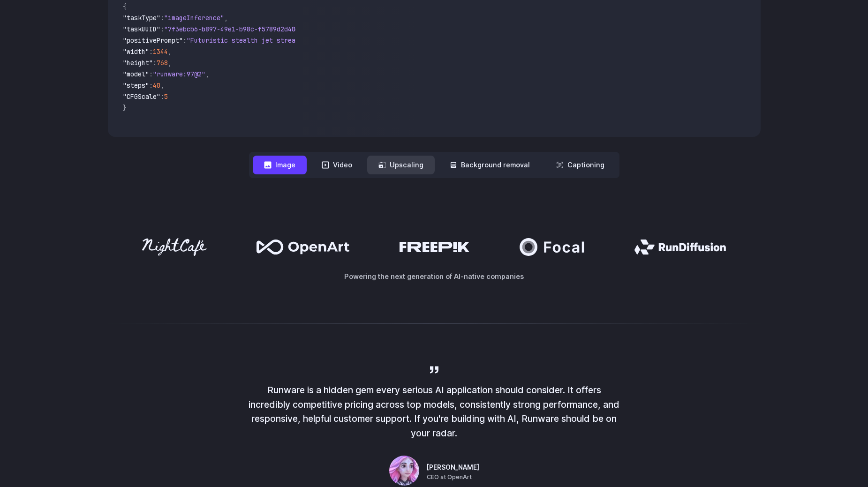  Describe the element at coordinates (490, 165) in the screenshot. I see `button: Background removal` at that location.